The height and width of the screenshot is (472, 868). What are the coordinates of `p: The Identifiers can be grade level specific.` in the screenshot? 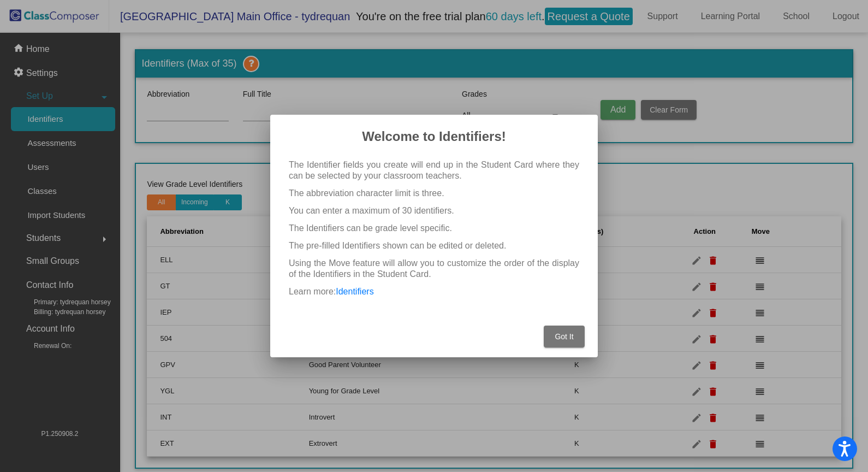 It's located at (434, 229).